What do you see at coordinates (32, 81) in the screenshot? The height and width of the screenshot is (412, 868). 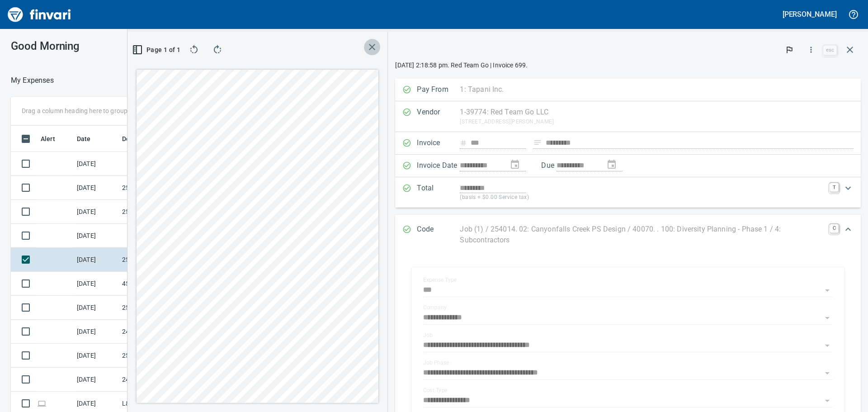 I see `nav: breadcrumb` at bounding box center [32, 81].